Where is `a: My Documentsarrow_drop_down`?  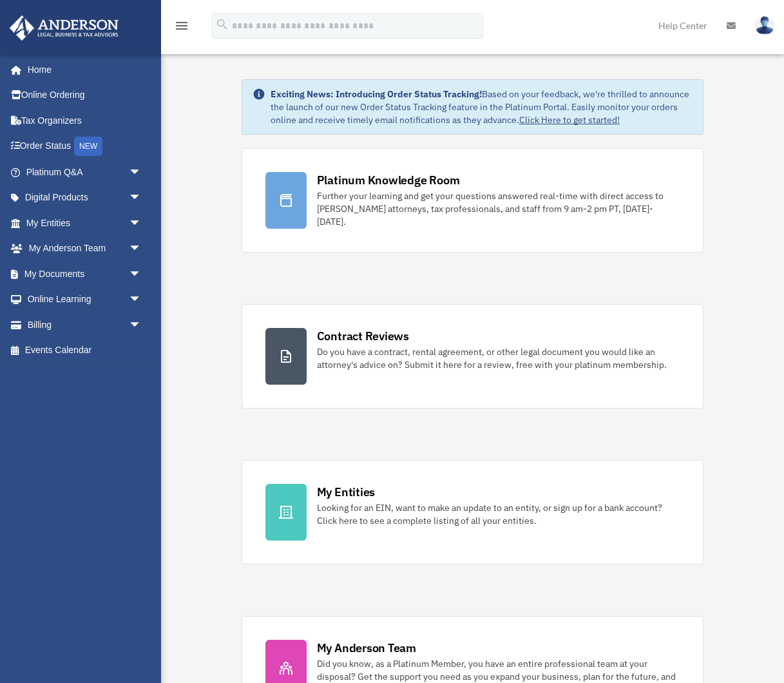 a: My Documentsarrow_drop_down is located at coordinates (85, 274).